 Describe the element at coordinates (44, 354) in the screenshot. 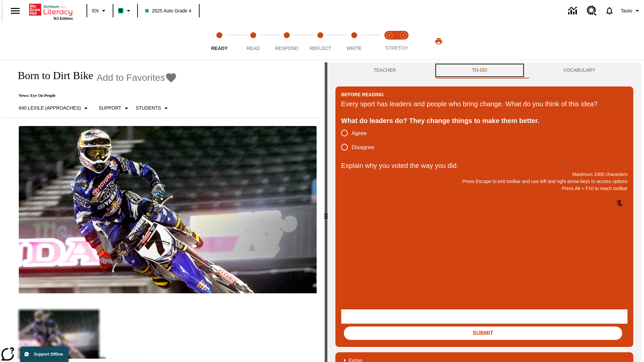

I see `button: Support Offline` at that location.